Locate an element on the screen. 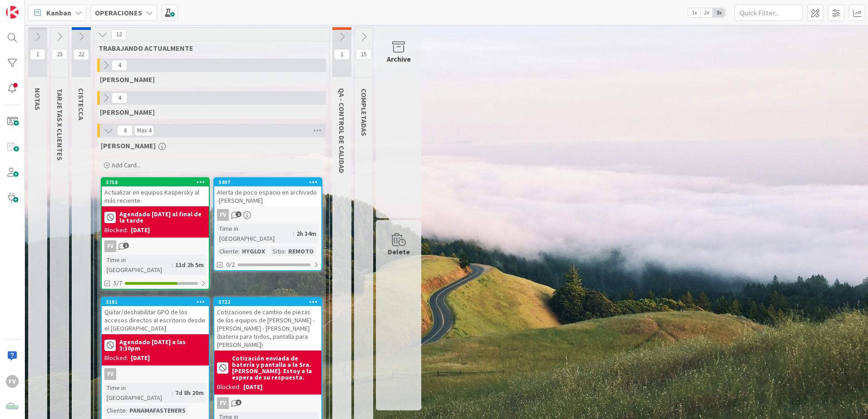  div: Max 4 is located at coordinates (143, 131).